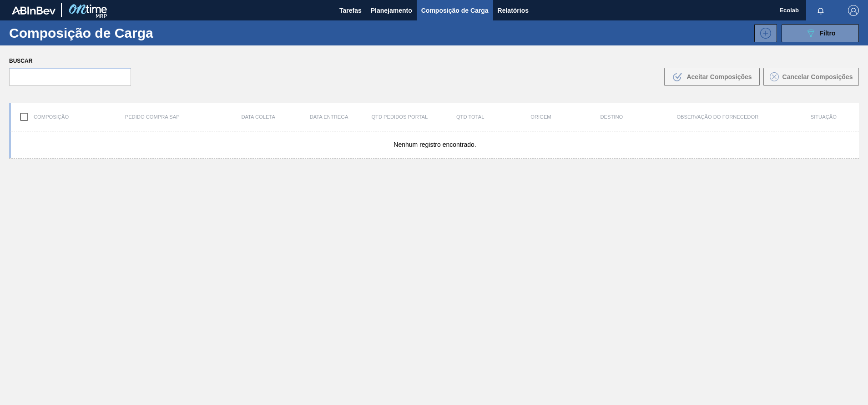 The image size is (868, 405). I want to click on div: Qtd Total, so click(470, 117).